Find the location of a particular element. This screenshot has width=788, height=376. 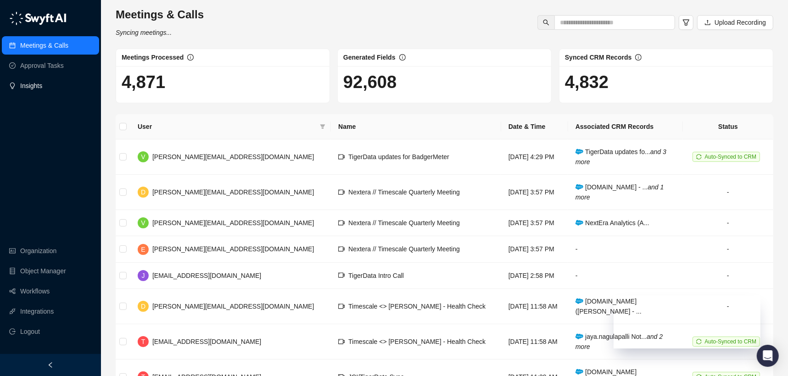

th: Associated CRM Records is located at coordinates (625, 127).